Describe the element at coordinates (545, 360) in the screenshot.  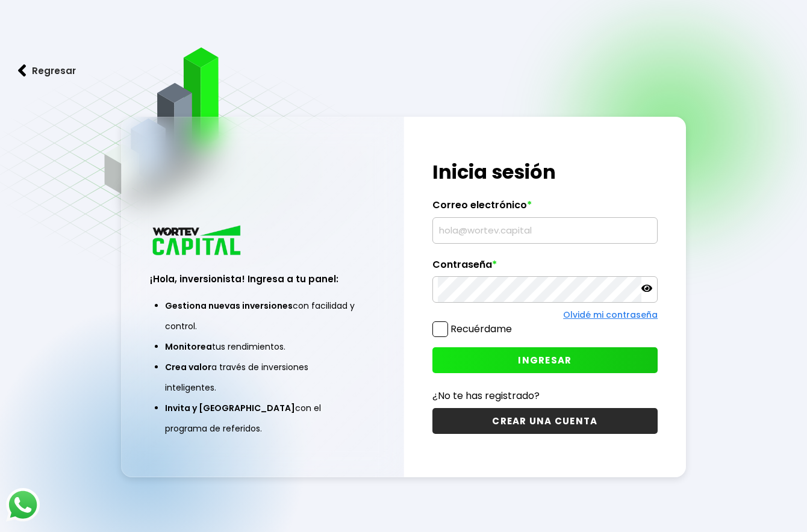
I see `button: INGRESAR` at that location.